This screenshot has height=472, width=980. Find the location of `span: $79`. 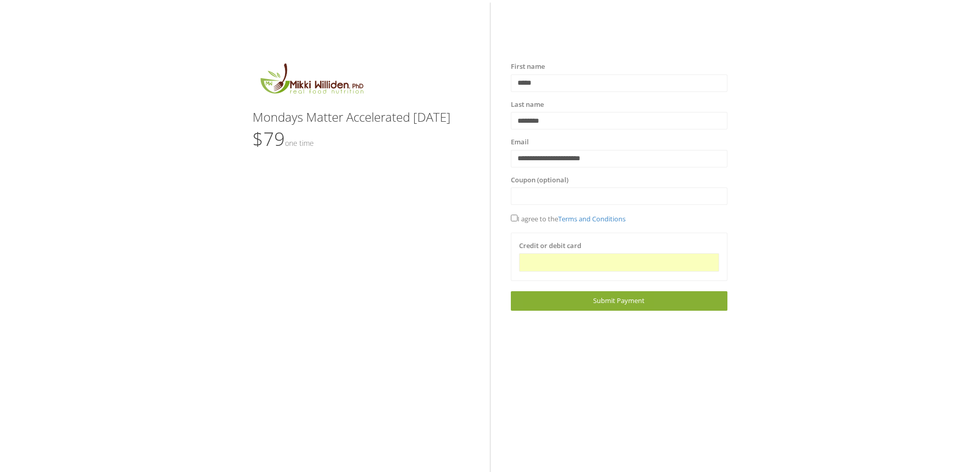

span: $79 is located at coordinates (283, 139).